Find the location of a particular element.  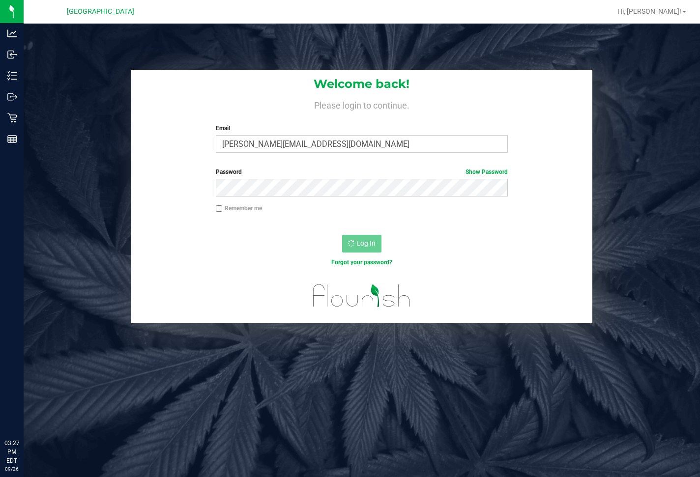

span: Log In is located at coordinates (366, 243).